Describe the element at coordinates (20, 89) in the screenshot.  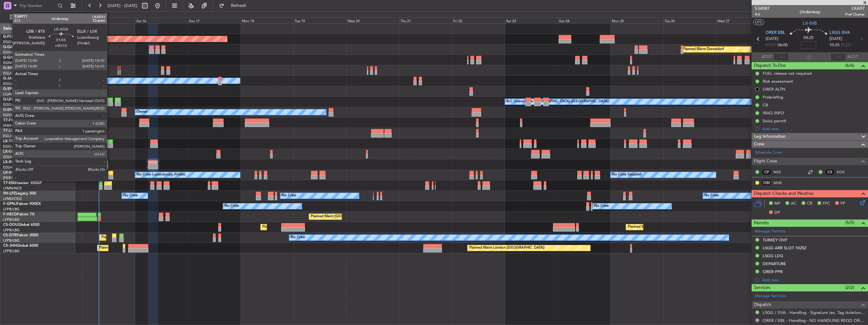
I see `a: G-SPCYLegacy 650` at that location.